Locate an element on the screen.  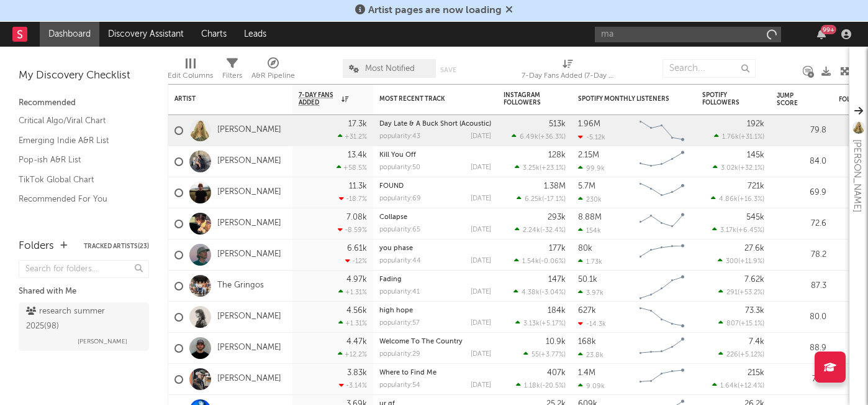
a: Collapse is located at coordinates (393, 217).